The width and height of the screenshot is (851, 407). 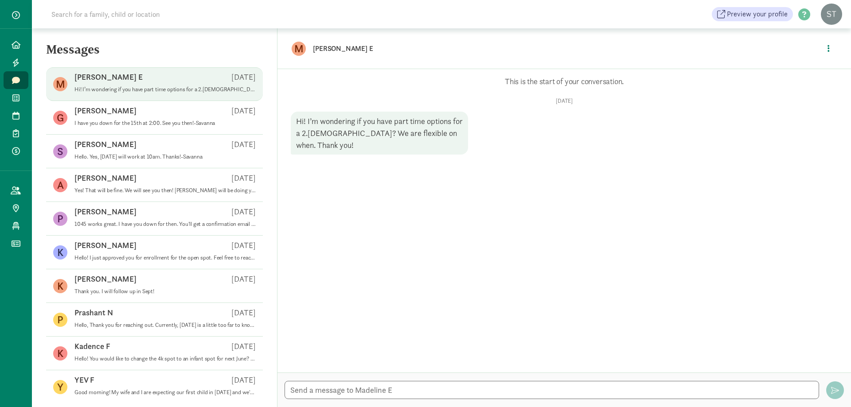 What do you see at coordinates (93, 313) in the screenshot?
I see `p: Prashant N` at bounding box center [93, 313].